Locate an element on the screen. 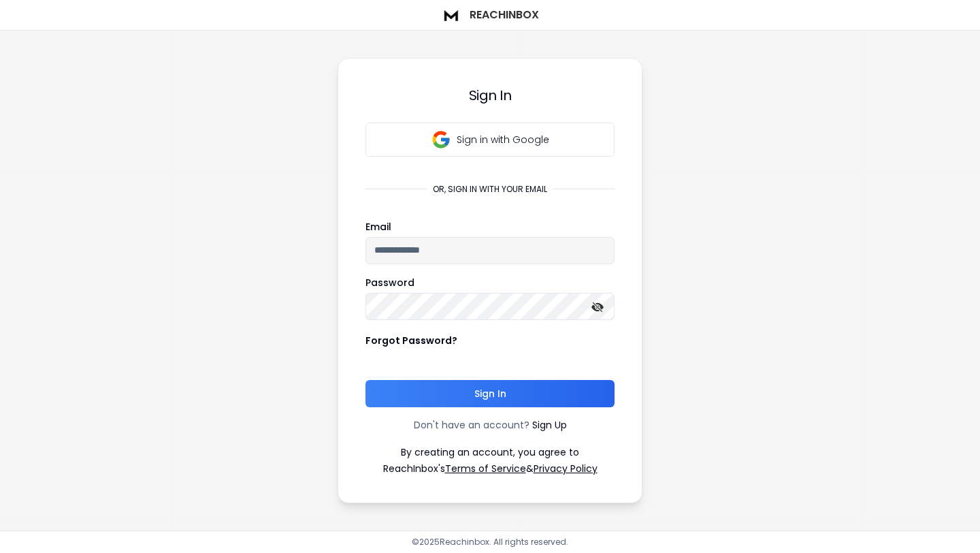 Image resolution: width=980 pixels, height=553 pixels. button: Sign in with Google is located at coordinates (490, 140).